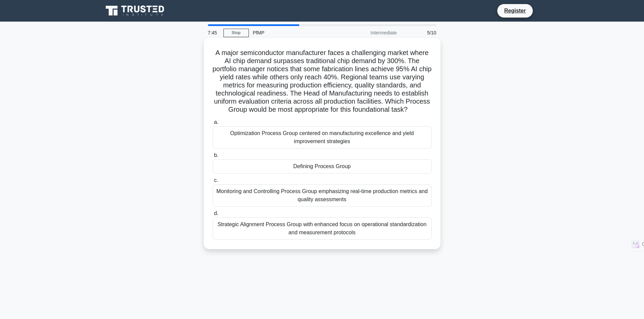  I want to click on div: 7:45, so click(213, 33).